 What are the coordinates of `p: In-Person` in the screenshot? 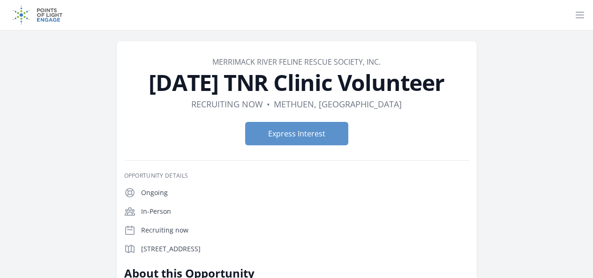 It's located at (305, 211).